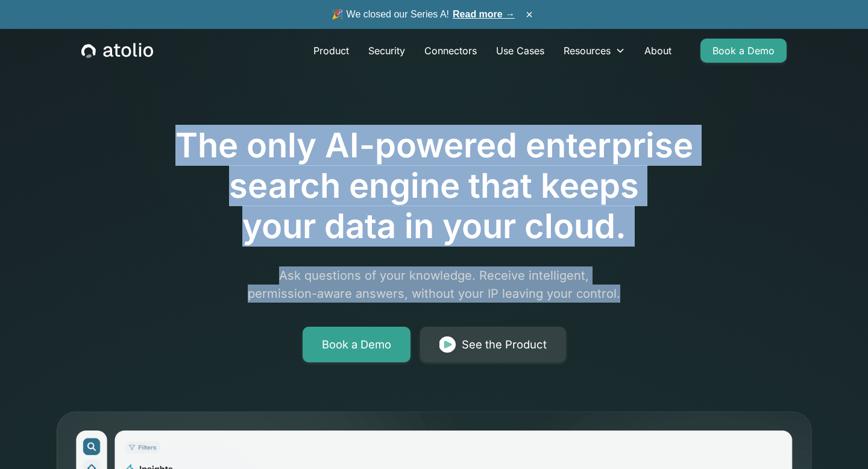 The height and width of the screenshot is (469, 868). What do you see at coordinates (434, 187) in the screenshot?
I see `h1: The only AI-powered enterprise search engine that keeps your data in your cloud.` at bounding box center [434, 187].